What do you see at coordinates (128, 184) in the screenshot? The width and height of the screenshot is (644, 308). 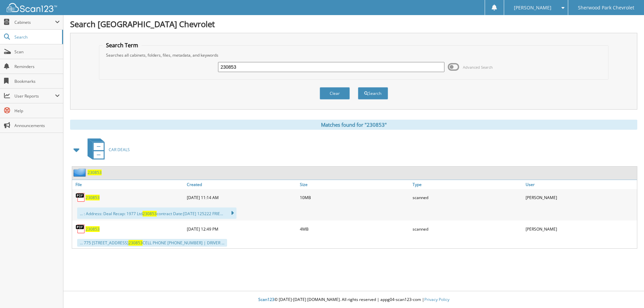 I see `a: File` at bounding box center [128, 184].